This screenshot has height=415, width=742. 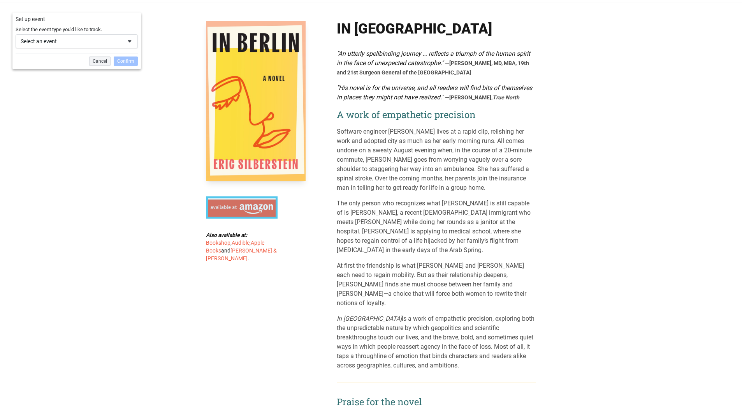 I want to click on div: Confirm, so click(x=126, y=61).